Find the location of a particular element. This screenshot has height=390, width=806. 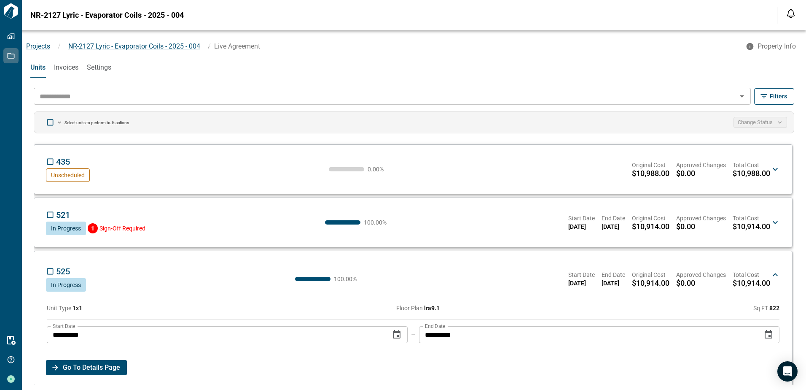

button: Open is located at coordinates (742, 96).